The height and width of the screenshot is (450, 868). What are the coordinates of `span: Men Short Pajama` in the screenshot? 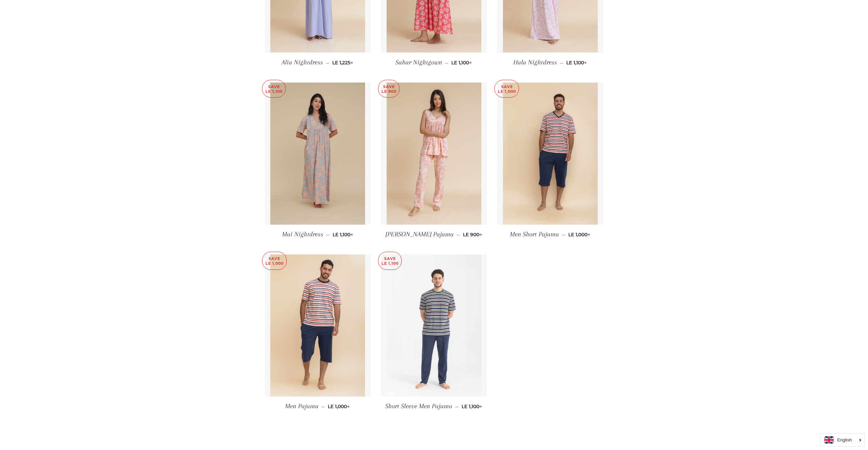 It's located at (534, 234).